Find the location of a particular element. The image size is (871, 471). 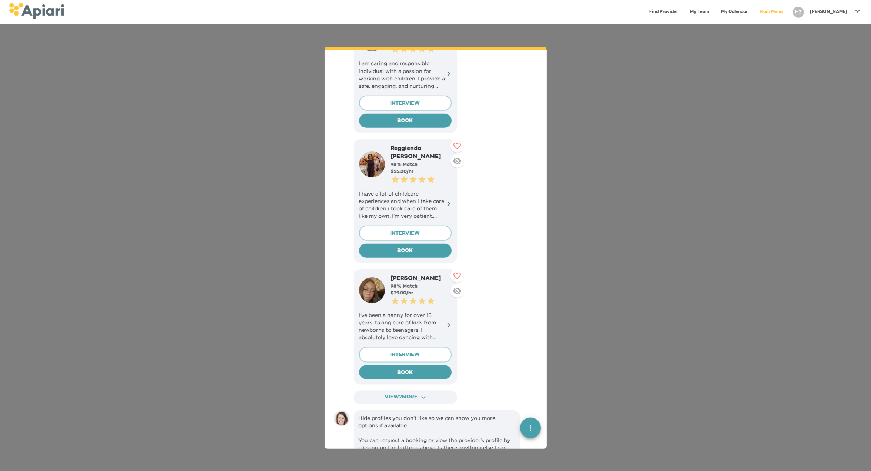

img: user-photo-123-1752784367364.jpeg is located at coordinates (372, 290).